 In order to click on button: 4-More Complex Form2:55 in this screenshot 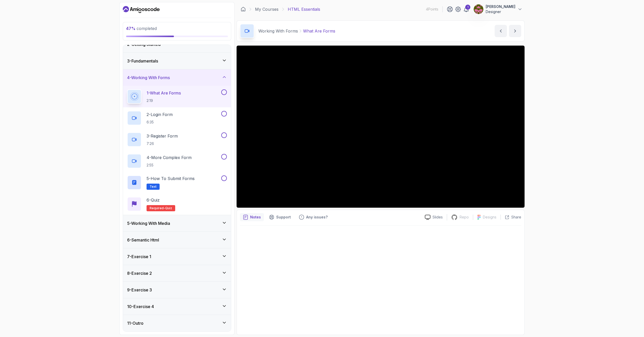, I will do `click(177, 161)`.